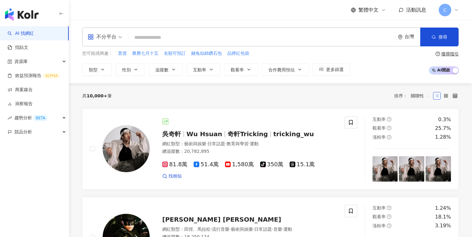 Image resolution: width=472 pixels, height=237 pixels. What do you see at coordinates (22, 14) in the screenshot?
I see `img: logo` at bounding box center [22, 14].